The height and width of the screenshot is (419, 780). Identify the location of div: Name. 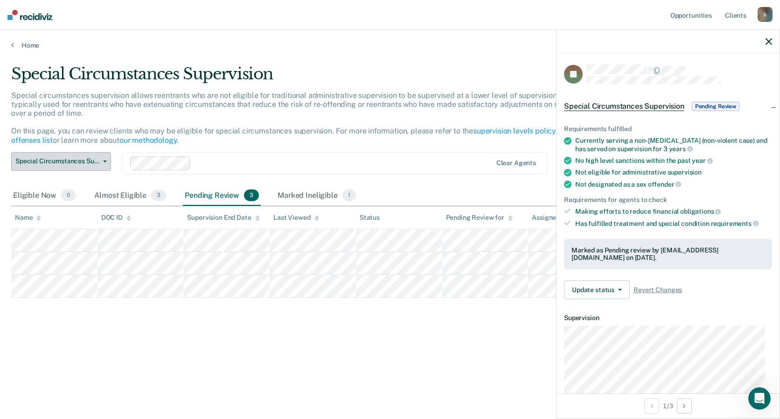
(28, 217).